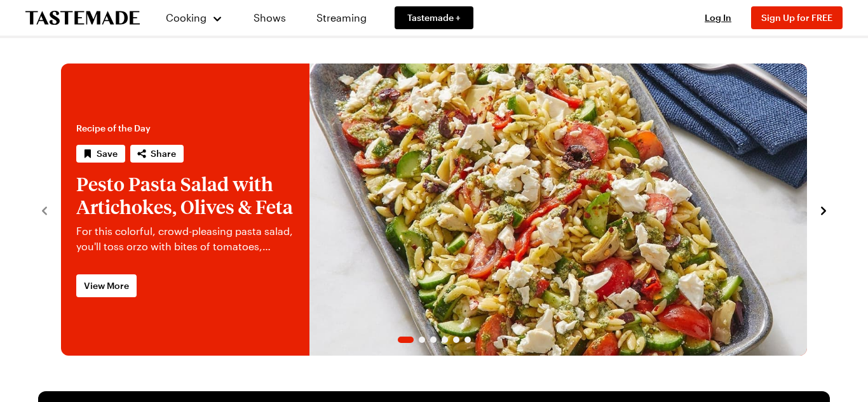 The width and height of the screenshot is (868, 402). What do you see at coordinates (100, 154) in the screenshot?
I see `button: Save recipe` at bounding box center [100, 154].